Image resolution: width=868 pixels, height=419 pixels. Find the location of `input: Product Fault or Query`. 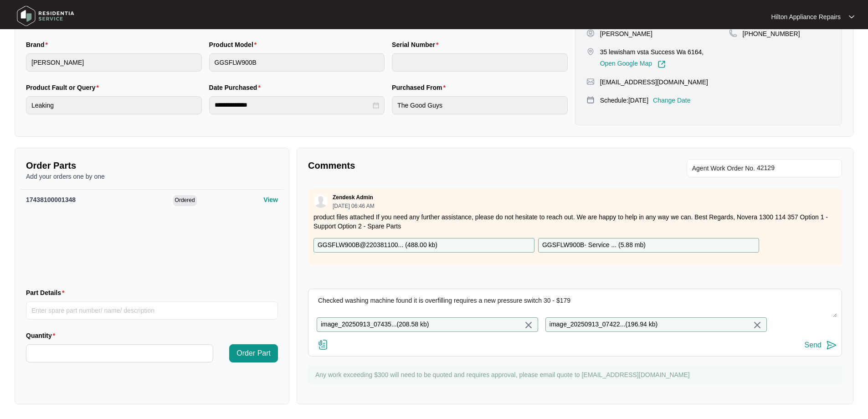

input: Product Fault or Query is located at coordinates (114, 106).